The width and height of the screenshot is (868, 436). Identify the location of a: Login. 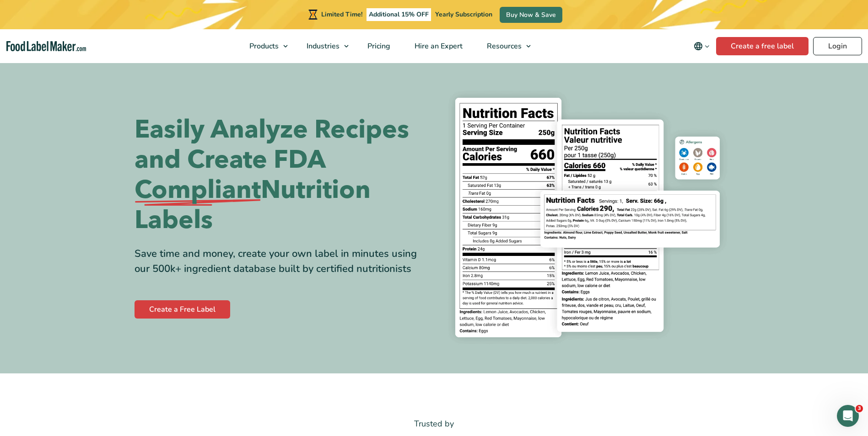
(837, 46).